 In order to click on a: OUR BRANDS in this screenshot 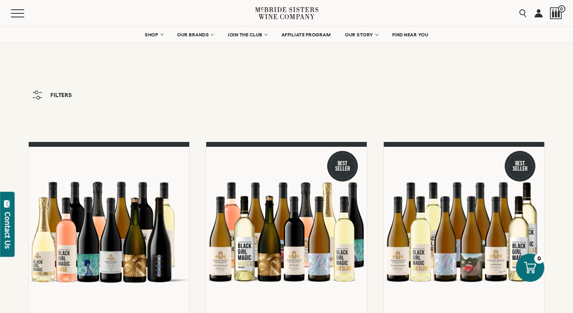, I will do `click(195, 35)`.